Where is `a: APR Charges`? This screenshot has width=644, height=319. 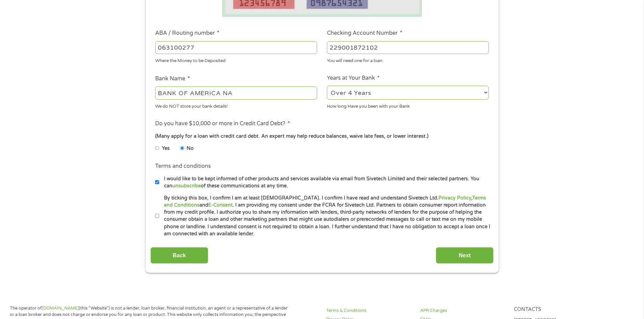 a: APR Charges is located at coordinates (463, 311).